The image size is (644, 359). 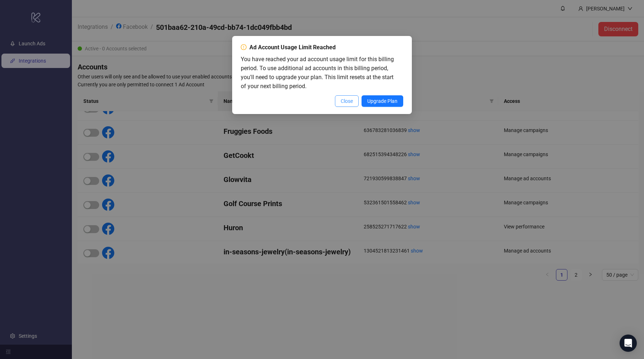 I want to click on button: Close, so click(x=347, y=101).